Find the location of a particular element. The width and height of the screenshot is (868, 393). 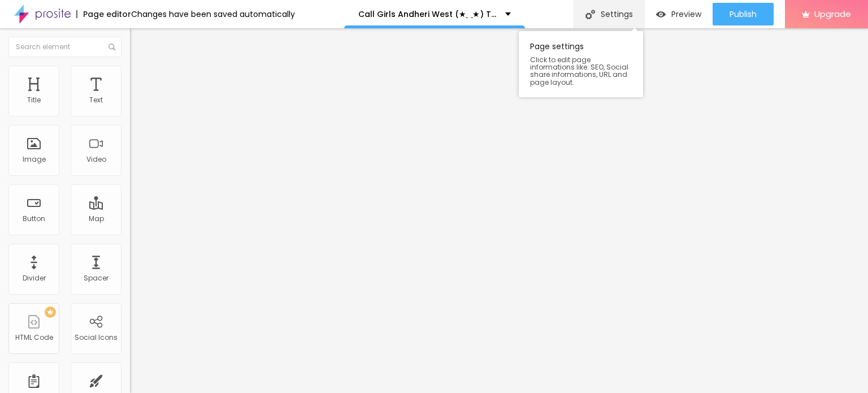

input: Search element is located at coordinates (65, 47).